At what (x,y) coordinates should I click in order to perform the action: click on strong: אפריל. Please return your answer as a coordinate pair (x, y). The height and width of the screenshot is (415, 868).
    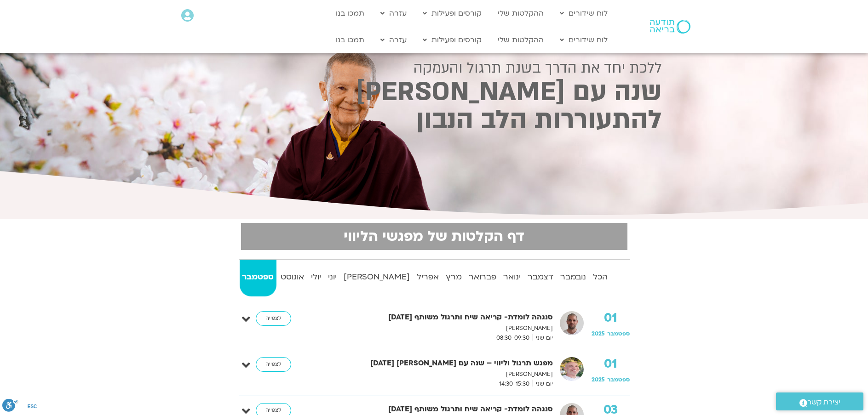
    Looking at the image, I should click on (428, 277).